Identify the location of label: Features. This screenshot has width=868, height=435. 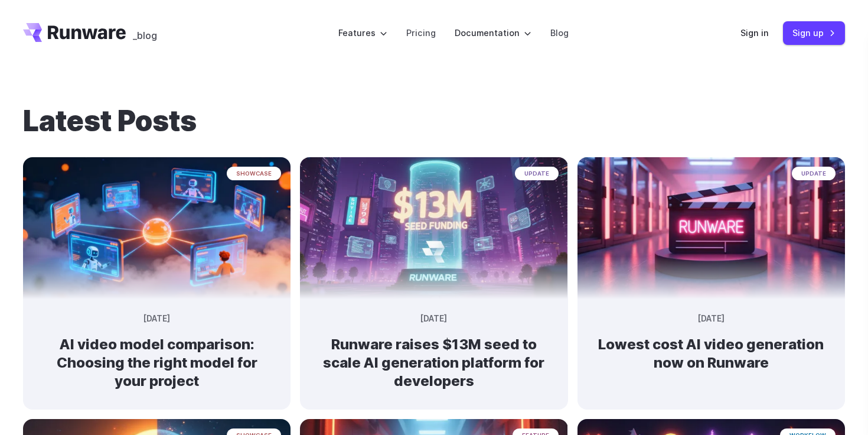
(363, 32).